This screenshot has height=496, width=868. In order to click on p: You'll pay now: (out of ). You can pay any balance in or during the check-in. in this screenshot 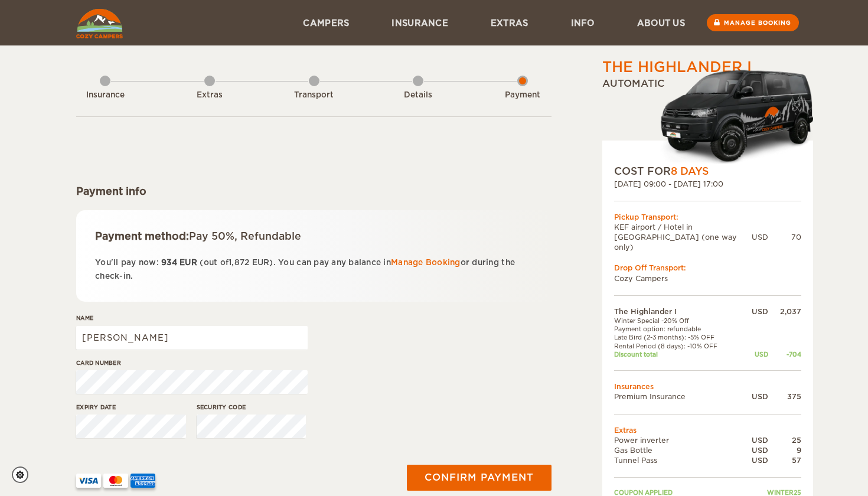, I will do `click(314, 269)`.